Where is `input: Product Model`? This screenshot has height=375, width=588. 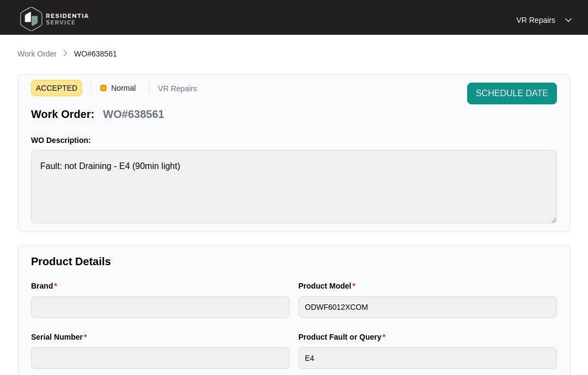 input: Product Model is located at coordinates (427, 308).